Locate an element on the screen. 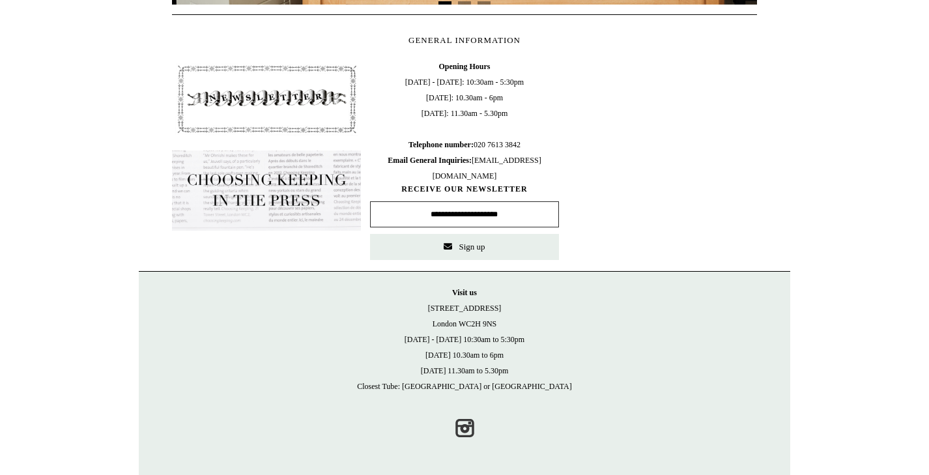 The width and height of the screenshot is (929, 475). button: Page 1 is located at coordinates (445, 3).